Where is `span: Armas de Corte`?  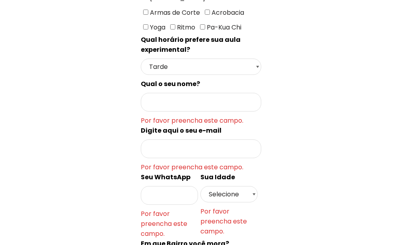
span: Armas de Corte is located at coordinates (174, 12).